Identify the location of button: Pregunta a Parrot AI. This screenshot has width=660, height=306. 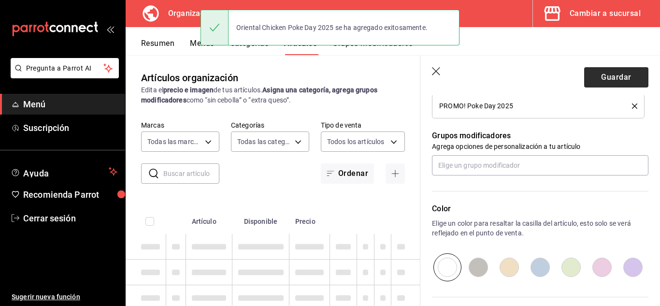
(65, 68).